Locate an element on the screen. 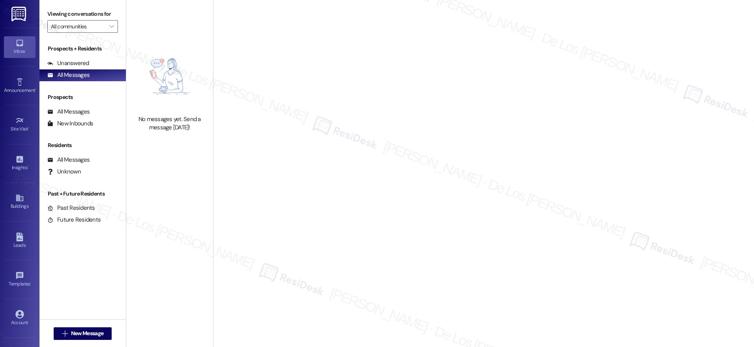  img: empty-state is located at coordinates (170, 76).